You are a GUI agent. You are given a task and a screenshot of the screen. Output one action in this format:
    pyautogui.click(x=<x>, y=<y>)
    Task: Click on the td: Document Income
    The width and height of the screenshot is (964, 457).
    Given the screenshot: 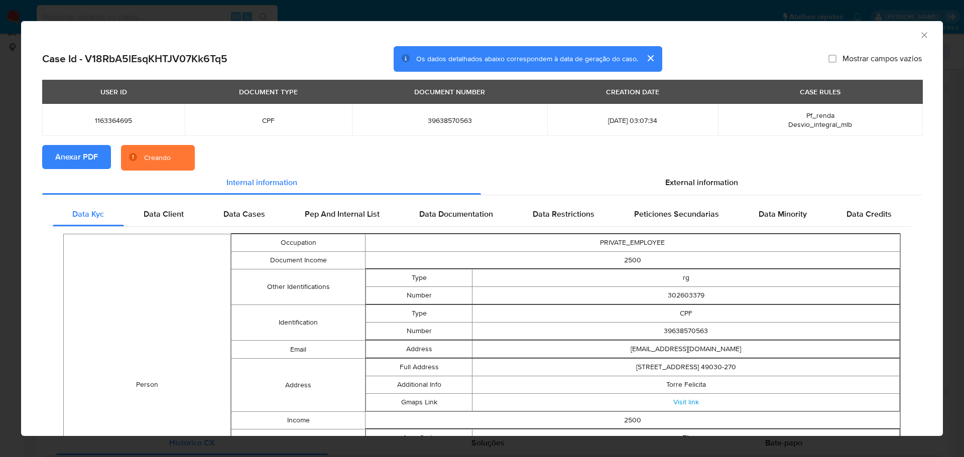 What is the action you would take?
    pyautogui.click(x=298, y=261)
    